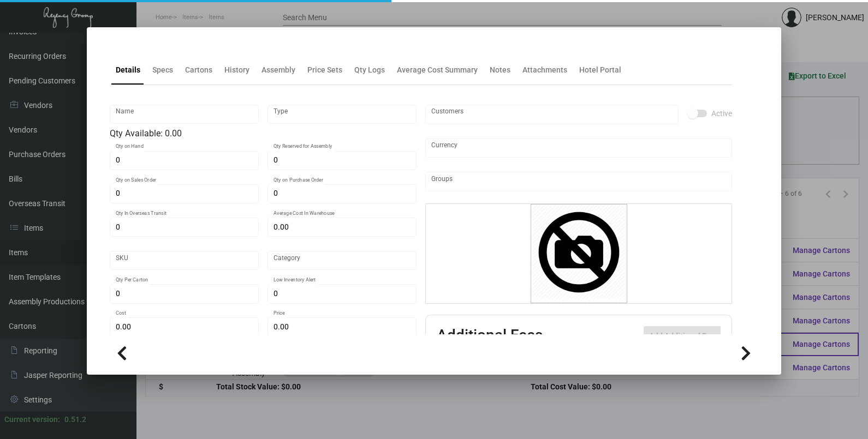  What do you see at coordinates (162, 70) in the screenshot?
I see `div: Specs` at bounding box center [162, 70].